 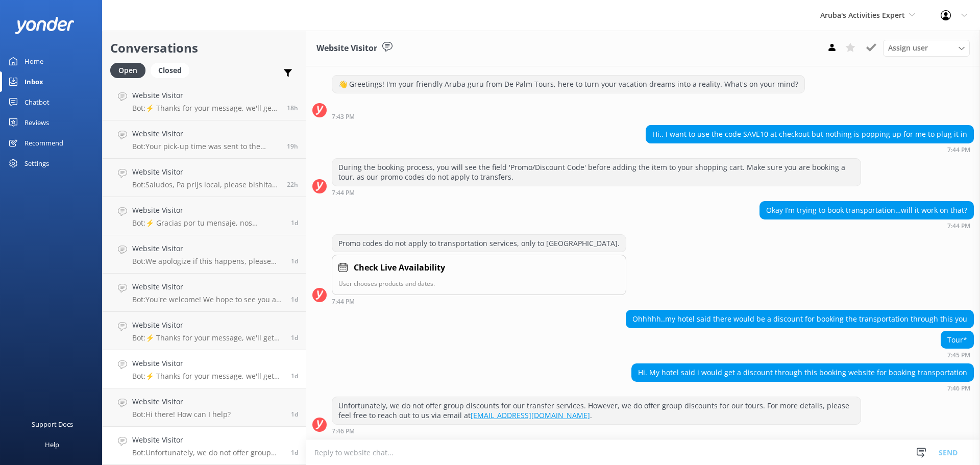 What do you see at coordinates (292, 146) in the screenshot?
I see `span: 12:38pm 10-Aug-2025 (UTC -04:00) America/Caracas` at bounding box center [292, 146].